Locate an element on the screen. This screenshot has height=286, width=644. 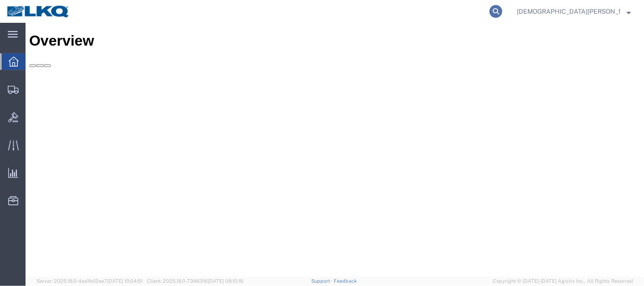
a: Support is located at coordinates (323, 280).